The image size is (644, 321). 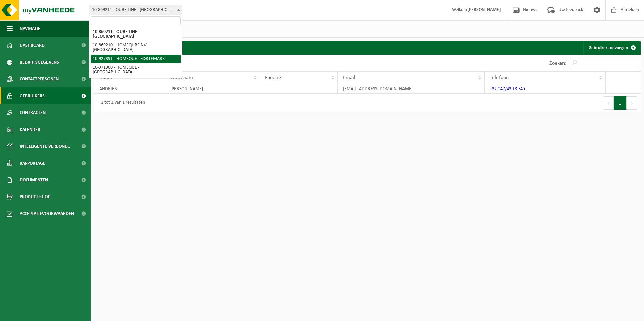 What do you see at coordinates (612, 48) in the screenshot?
I see `a: Gebruiker toevoegen` at bounding box center [612, 48].